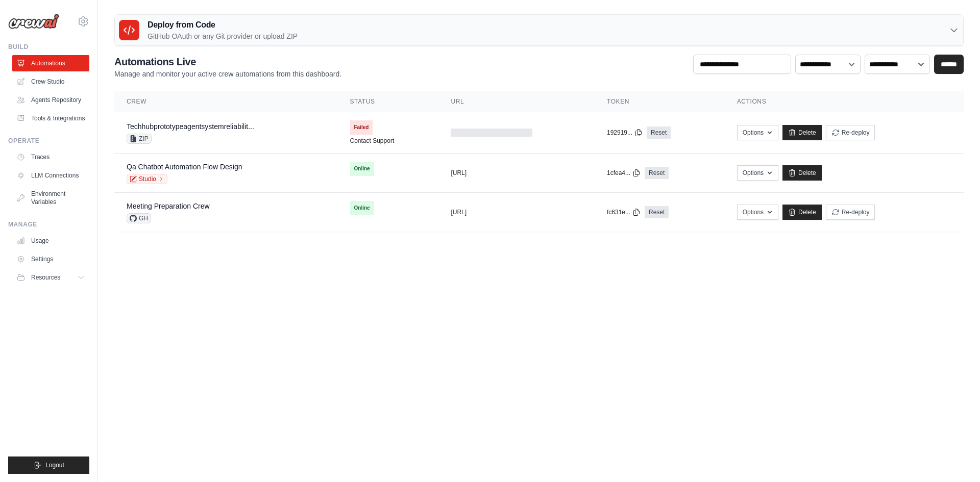  What do you see at coordinates (45, 277) in the screenshot?
I see `span: Resources` at bounding box center [45, 277].